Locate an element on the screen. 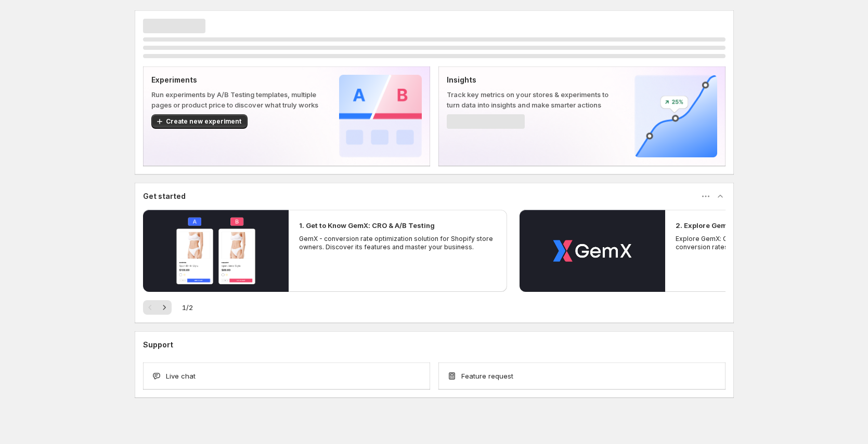 This screenshot has width=868, height=444. h3: Get started is located at coordinates (165, 196).